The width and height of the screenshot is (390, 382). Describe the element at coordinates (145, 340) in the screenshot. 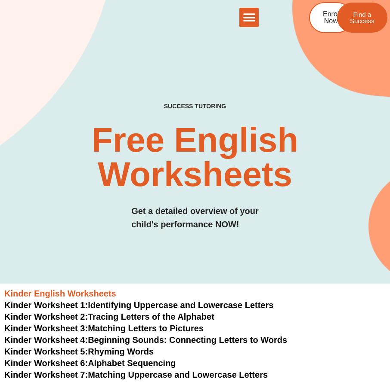

I see `a: Kinder Worksheet 4:Beginning Sounds: Connecting Letters to Words` at that location.